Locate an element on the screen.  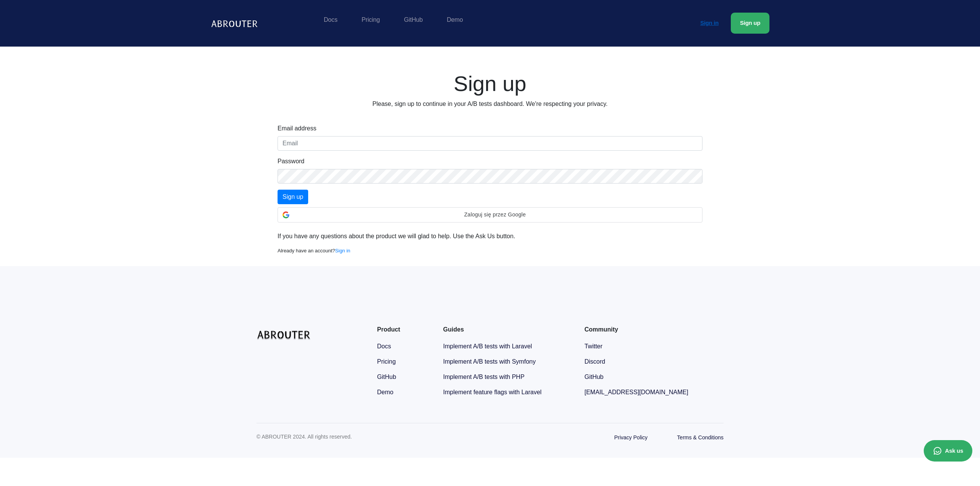
a: Implement A/B tests with PHP is located at coordinates (484, 377).